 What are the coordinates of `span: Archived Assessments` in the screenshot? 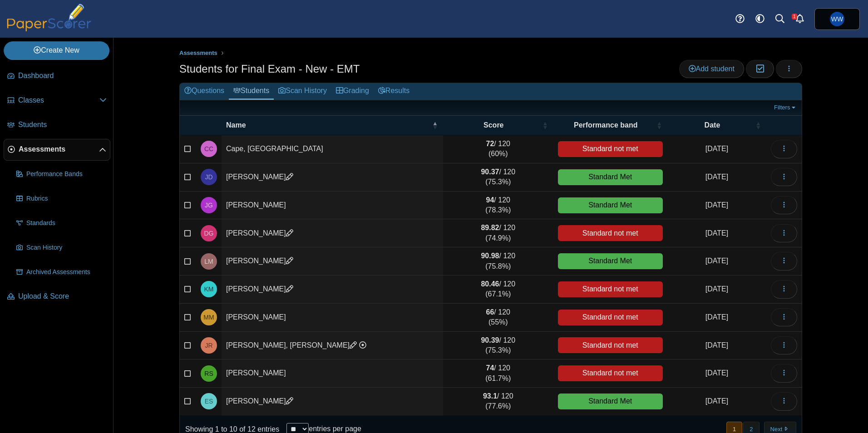 It's located at (66, 272).